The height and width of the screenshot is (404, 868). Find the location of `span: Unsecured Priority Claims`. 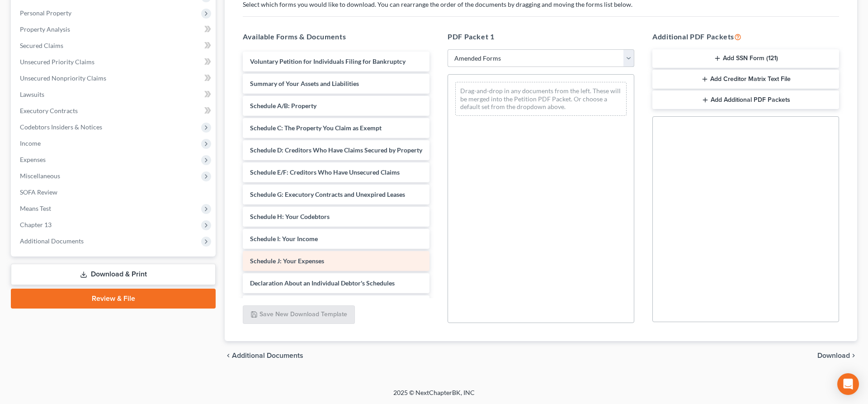

span: Unsecured Priority Claims is located at coordinates (57, 61).